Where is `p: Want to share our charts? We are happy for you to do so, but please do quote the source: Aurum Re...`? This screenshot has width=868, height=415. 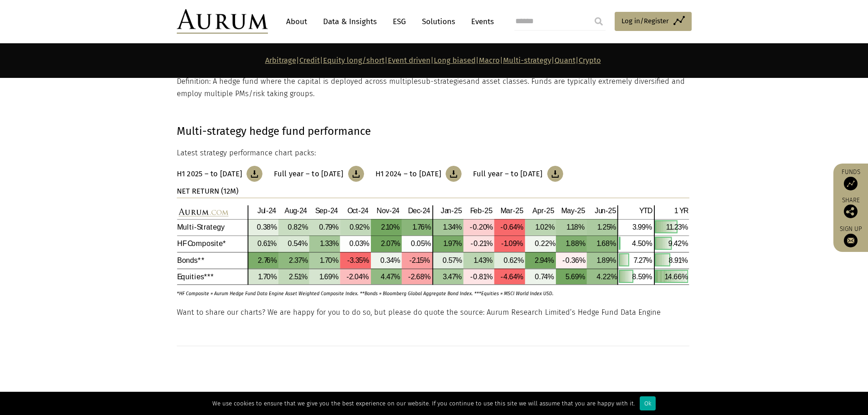 p: Want to share our charts? We are happy for you to do so, but please do quote the source: Aurum Re... is located at coordinates (433, 312).